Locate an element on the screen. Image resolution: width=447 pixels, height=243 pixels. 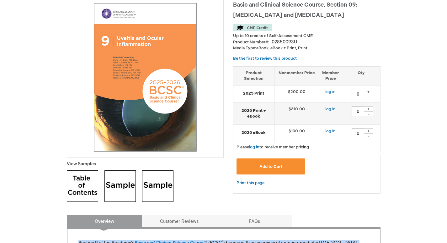
a: Print this page is located at coordinates (250, 183).